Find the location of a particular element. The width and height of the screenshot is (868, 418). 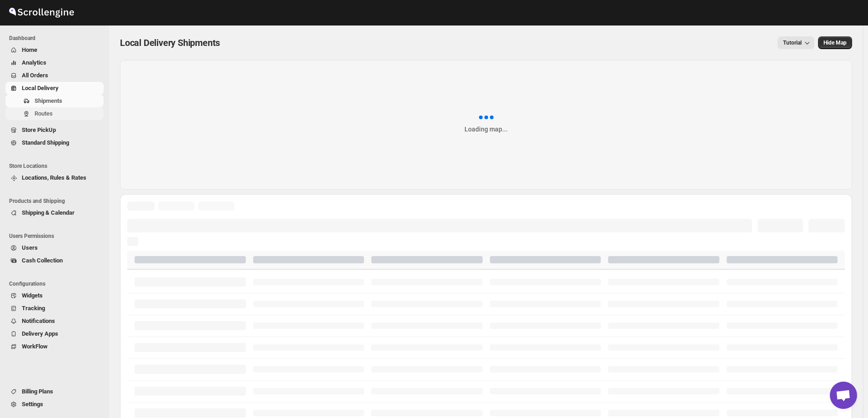

span: Users is located at coordinates (30, 247).